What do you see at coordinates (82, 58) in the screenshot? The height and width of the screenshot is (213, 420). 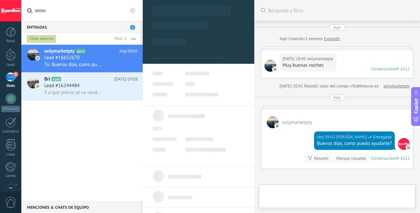 I see `a: avataricononlymarketptyA212Hoy 09:03Lead #16652670Tú: Buenos días, como puedo ayudarte?` at bounding box center [82, 58].